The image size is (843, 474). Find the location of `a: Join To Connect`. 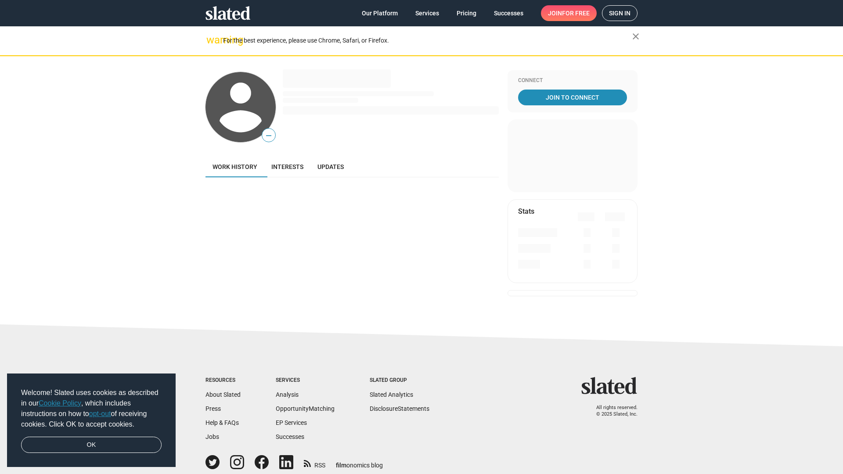

a: Join To Connect is located at coordinates (573, 97).